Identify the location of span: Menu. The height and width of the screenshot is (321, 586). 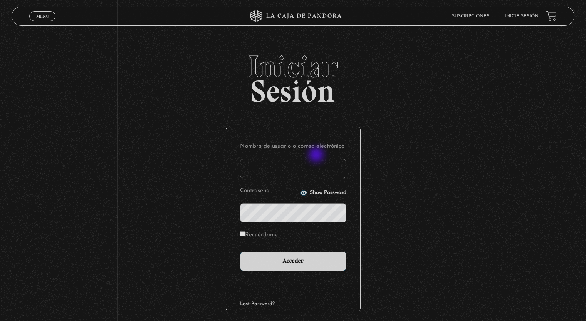
(42, 16).